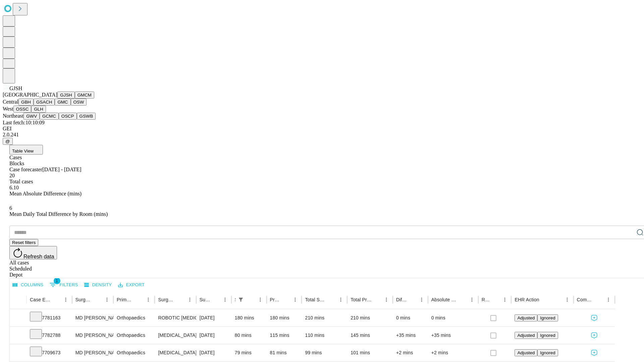 Image resolution: width=644 pixels, height=362 pixels. I want to click on div: 79 mins, so click(249, 353).